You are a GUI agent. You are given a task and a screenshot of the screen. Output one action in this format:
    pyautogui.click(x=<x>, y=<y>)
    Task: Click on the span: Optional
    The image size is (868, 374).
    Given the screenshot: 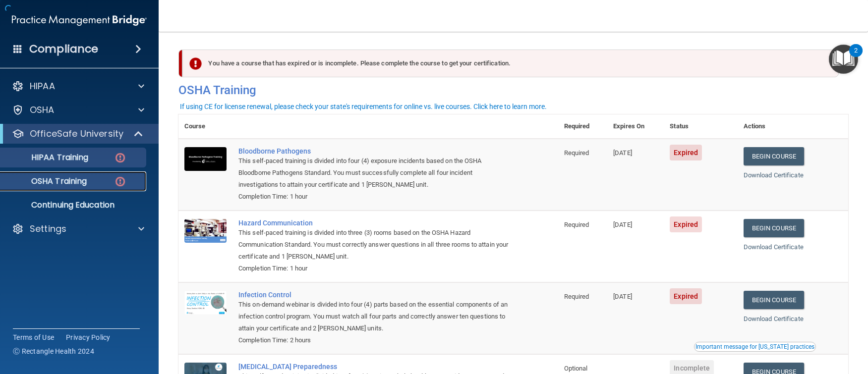 What is the action you would take?
    pyautogui.click(x=576, y=368)
    